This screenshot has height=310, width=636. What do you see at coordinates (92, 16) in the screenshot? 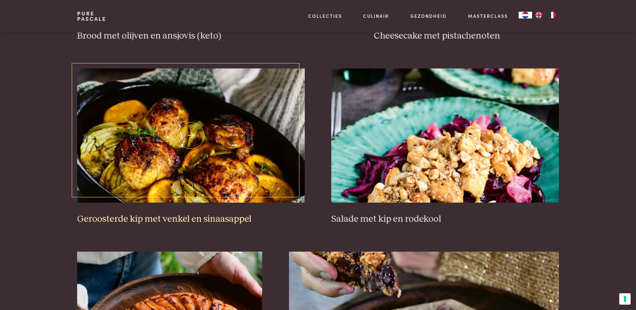
I see `a: PurePascale` at bounding box center [92, 16].